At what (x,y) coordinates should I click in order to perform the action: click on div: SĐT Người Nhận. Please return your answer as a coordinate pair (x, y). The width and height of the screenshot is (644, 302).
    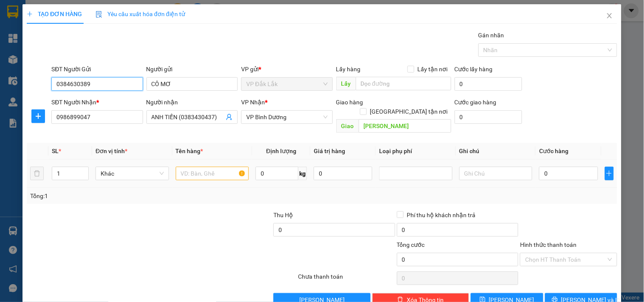
    Looking at the image, I should click on (97, 102).